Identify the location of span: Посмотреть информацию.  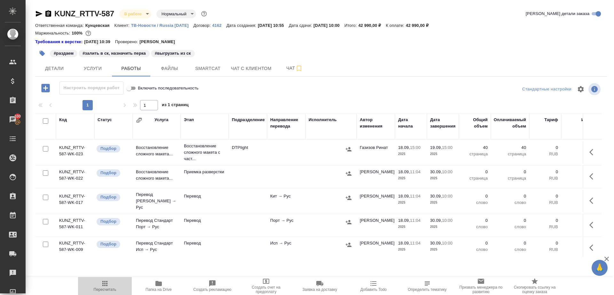
(595, 89).